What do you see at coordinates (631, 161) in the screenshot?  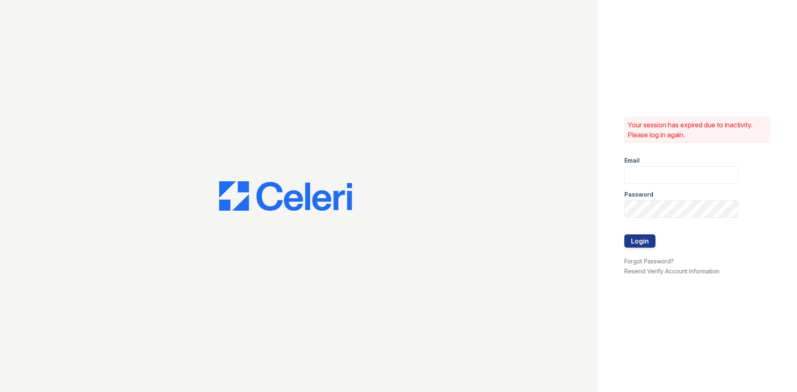 I see `label: Email` at bounding box center [631, 161].